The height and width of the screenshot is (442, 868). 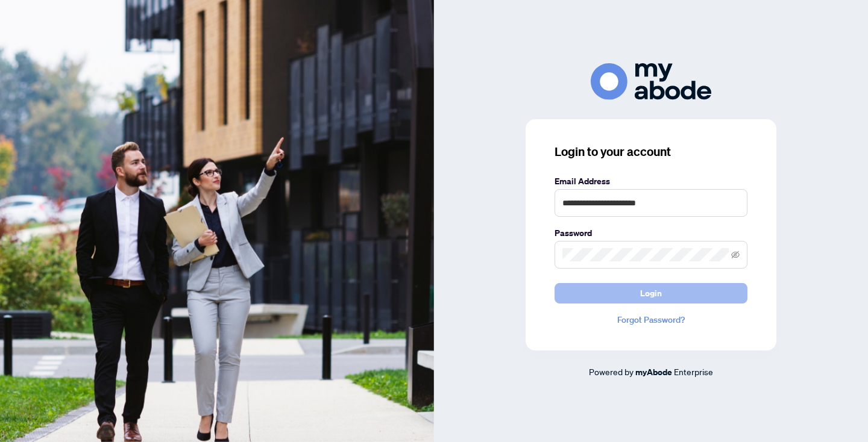 What do you see at coordinates (651, 320) in the screenshot?
I see `a: Forgot Password?` at bounding box center [651, 320].